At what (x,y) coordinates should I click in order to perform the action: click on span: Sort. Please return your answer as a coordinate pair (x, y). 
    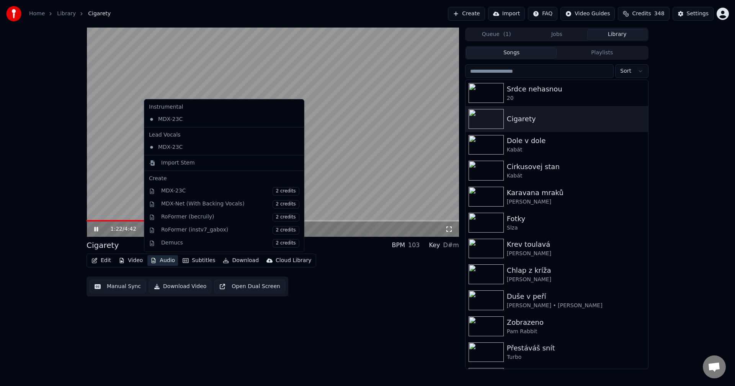
    Looking at the image, I should click on (626, 71).